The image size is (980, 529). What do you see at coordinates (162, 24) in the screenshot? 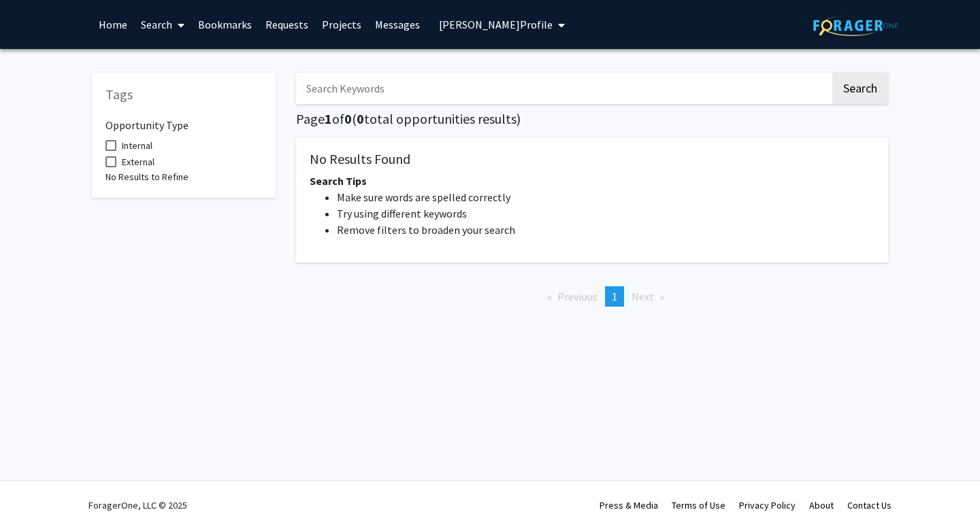
I see `a: Search` at bounding box center [162, 24].